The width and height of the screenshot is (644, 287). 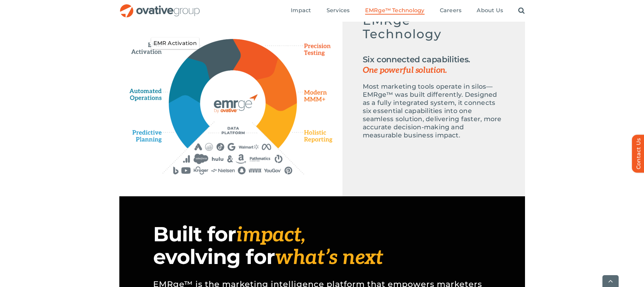 What do you see at coordinates (450, 11) in the screenshot?
I see `a: Careers` at bounding box center [450, 11].